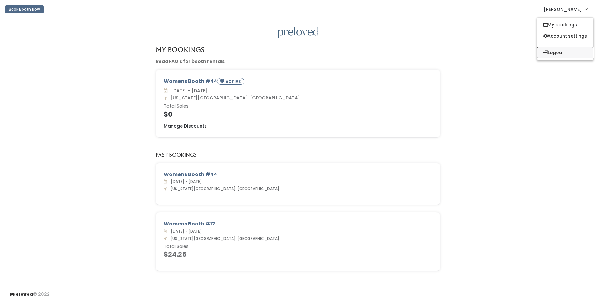  Describe the element at coordinates (565, 25) in the screenshot. I see `a: My bookings` at that location.